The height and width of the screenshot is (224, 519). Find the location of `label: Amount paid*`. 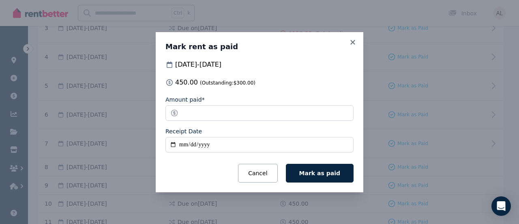

label: Amount paid* is located at coordinates (185, 99).